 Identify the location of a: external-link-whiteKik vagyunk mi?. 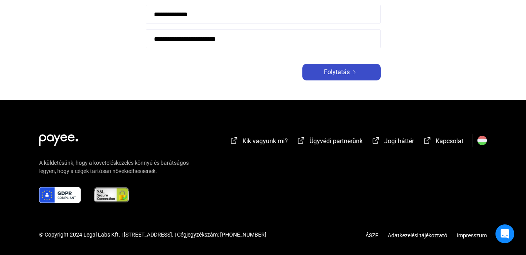
(259, 142).